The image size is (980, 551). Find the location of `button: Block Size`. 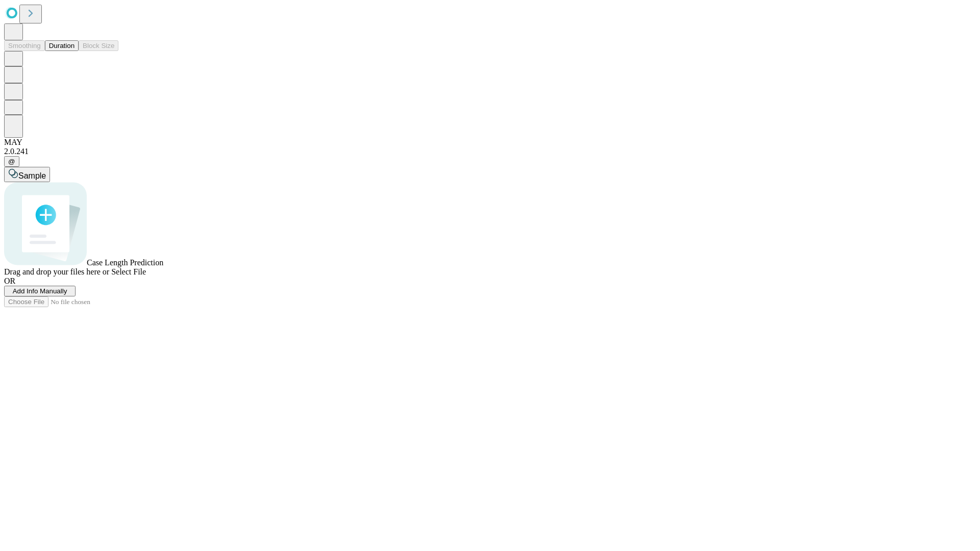

button: Block Size is located at coordinates (98, 46).